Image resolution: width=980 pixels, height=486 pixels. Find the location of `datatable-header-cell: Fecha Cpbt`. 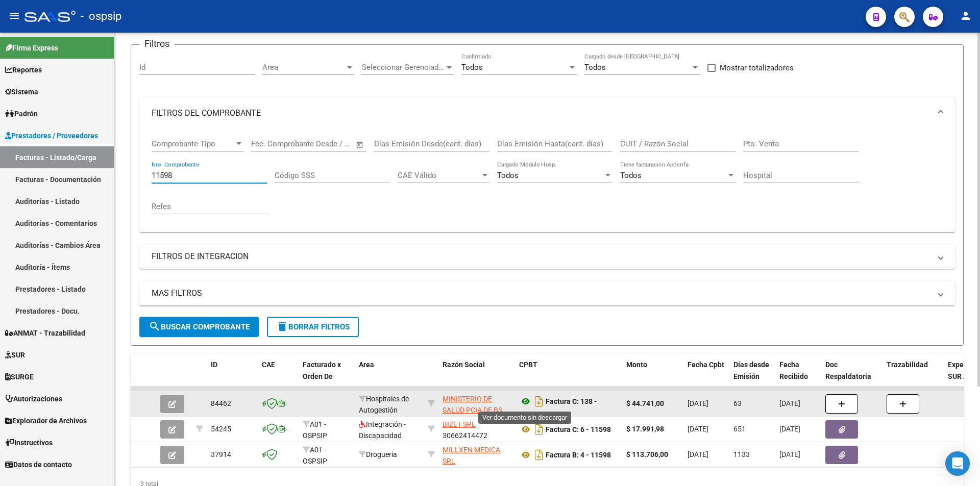

datatable-header-cell: Fecha Cpbt is located at coordinates (707, 377).